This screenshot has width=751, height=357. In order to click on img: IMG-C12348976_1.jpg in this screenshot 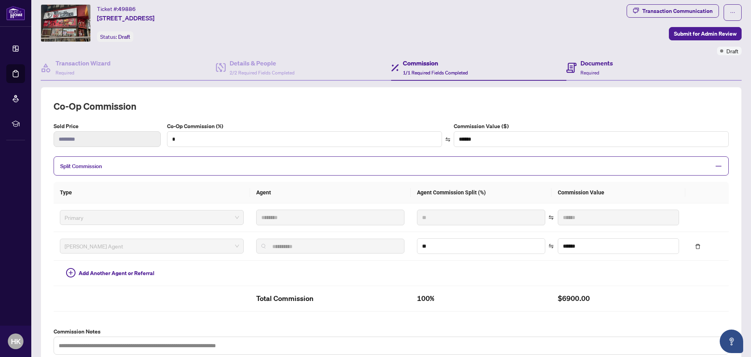, I will do `click(66, 23)`.